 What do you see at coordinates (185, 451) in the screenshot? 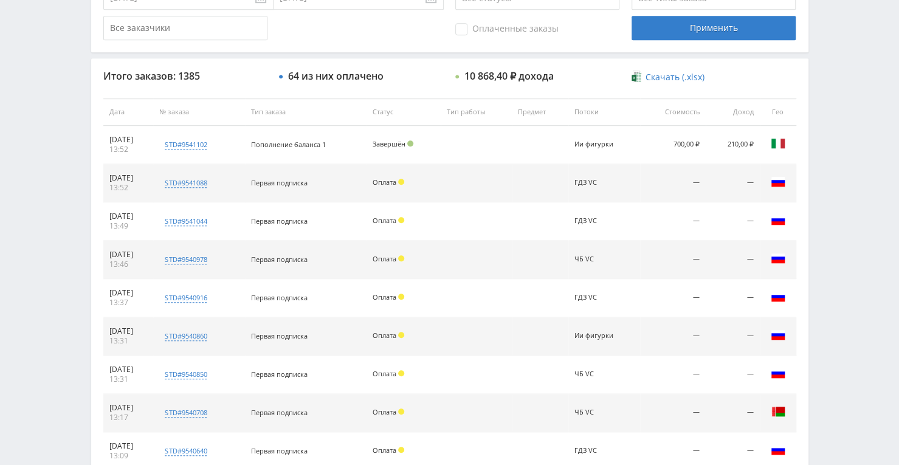
I see `div: std#9540640` at bounding box center [185, 451].